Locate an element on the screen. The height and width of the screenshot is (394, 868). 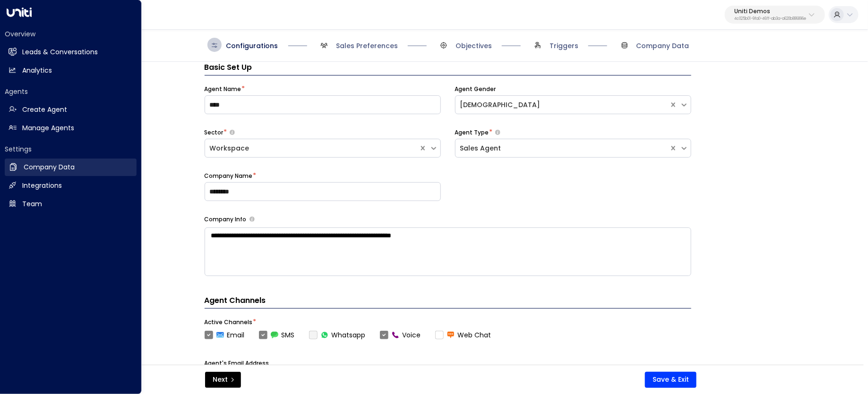
label: Agent Name is located at coordinates (223, 89).